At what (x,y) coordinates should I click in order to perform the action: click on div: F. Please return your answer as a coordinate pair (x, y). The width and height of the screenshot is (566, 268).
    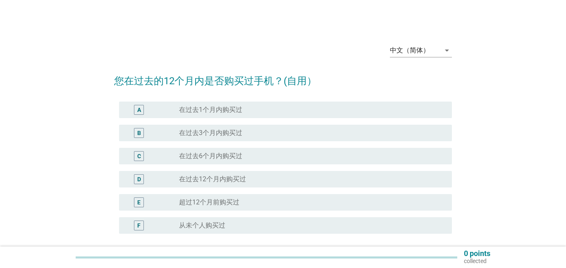
    Looking at the image, I should click on (139, 226).